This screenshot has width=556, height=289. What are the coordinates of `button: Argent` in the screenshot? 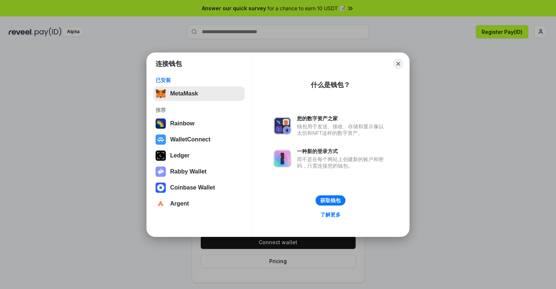 It's located at (199, 204).